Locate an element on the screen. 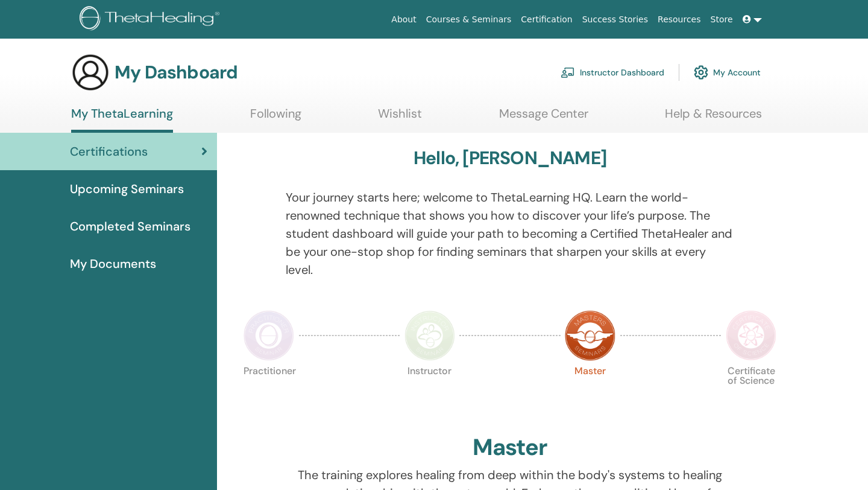  a: Message Center is located at coordinates (544, 118).